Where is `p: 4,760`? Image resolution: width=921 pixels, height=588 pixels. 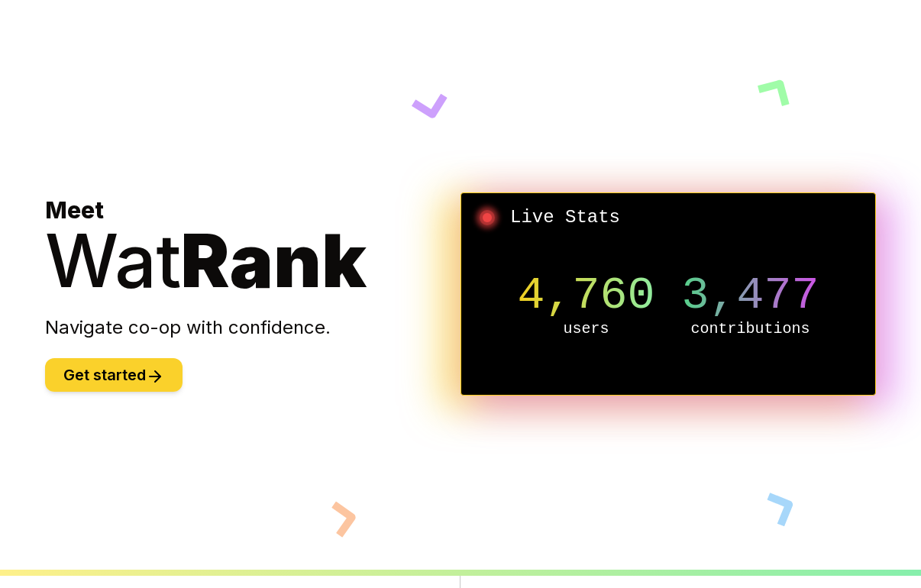
p: 4,760 is located at coordinates (586, 295).